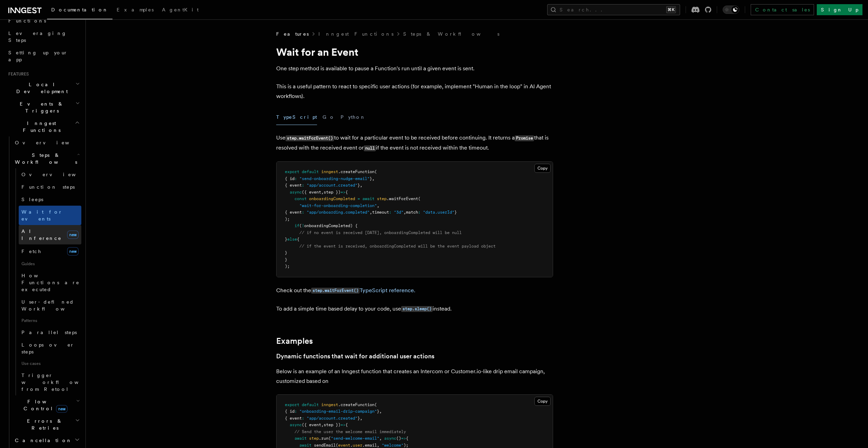  What do you see at coordinates (80, 11) in the screenshot?
I see `a: Documentation` at bounding box center [80, 11].